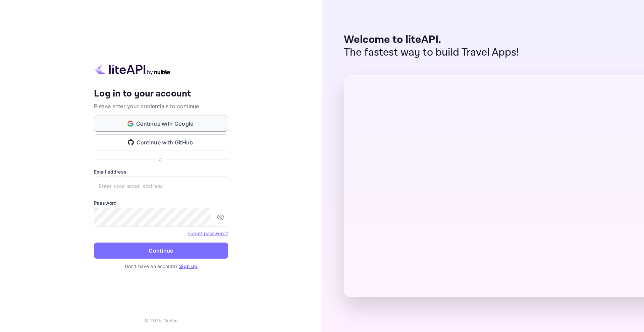  What do you see at coordinates (161, 94) in the screenshot?
I see `h4: Log in to your account` at bounding box center [161, 94].